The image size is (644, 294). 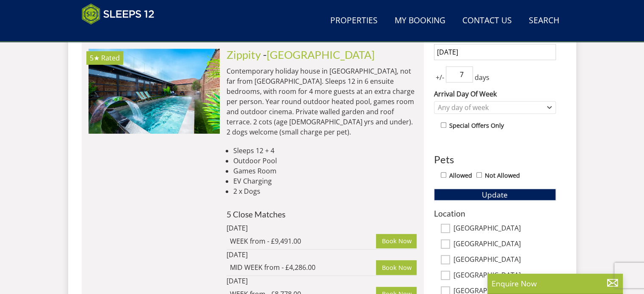 What do you see at coordinates (555, 283) in the screenshot?
I see `p: Enquire Now` at bounding box center [555, 283].